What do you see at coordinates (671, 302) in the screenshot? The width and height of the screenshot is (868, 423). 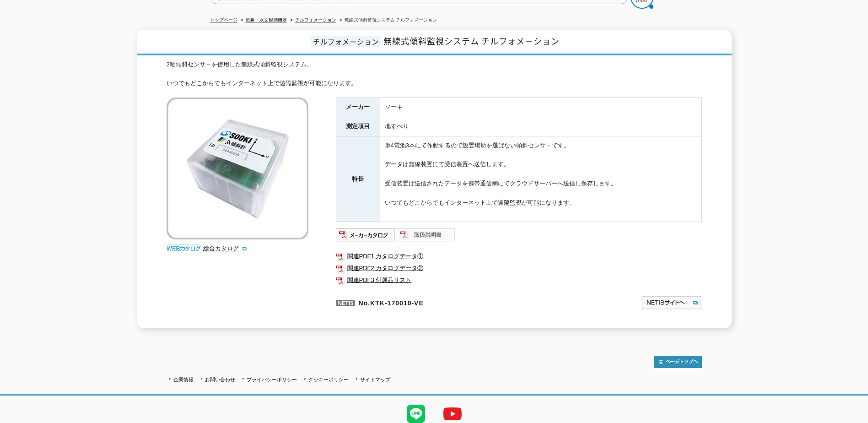 I see `img: NETISサイトへ` at bounding box center [671, 302].